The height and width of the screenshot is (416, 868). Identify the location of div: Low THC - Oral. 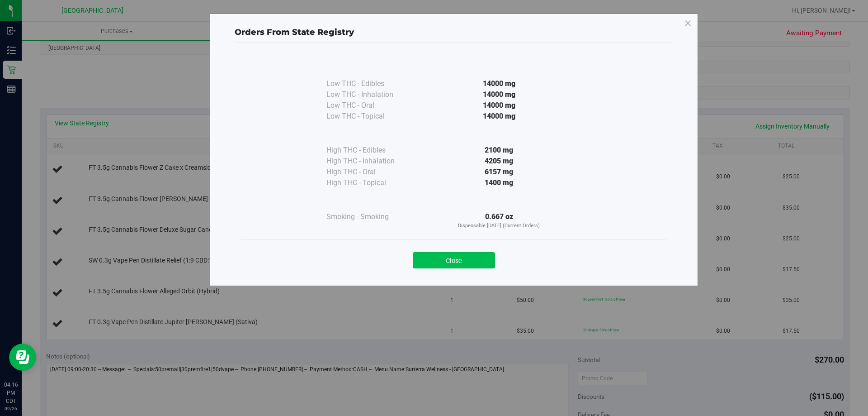
(371, 105).